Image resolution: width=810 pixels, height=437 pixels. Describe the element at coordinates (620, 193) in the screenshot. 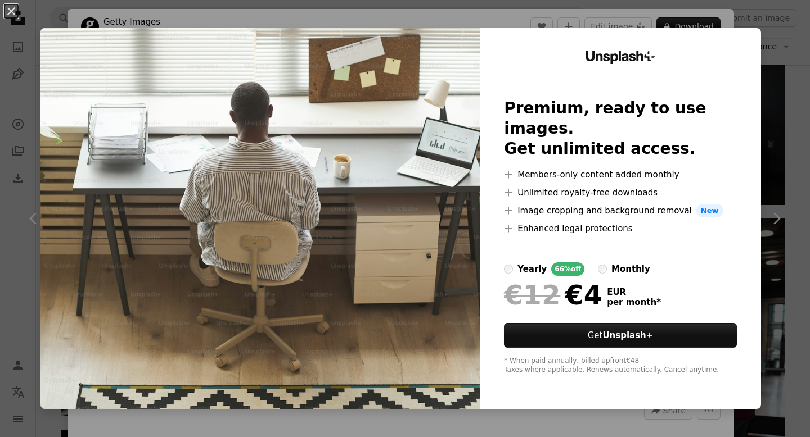

I see `li: Unlimited royalty-free downloads` at that location.